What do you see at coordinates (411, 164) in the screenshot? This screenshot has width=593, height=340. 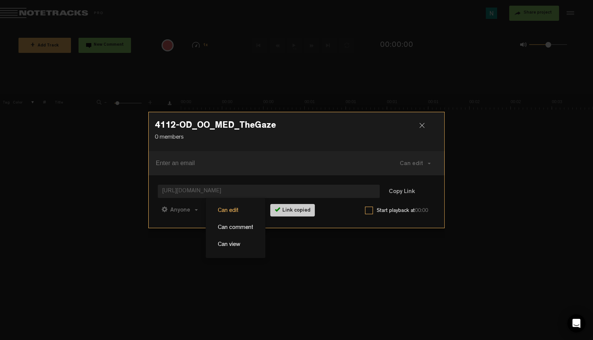 I see `span: Can edit` at bounding box center [411, 164].